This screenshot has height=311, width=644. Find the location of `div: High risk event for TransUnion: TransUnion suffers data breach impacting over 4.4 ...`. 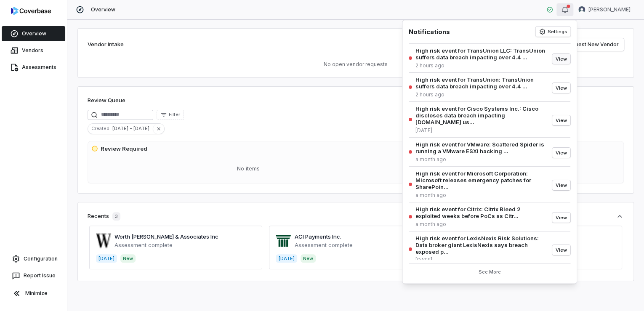

div: High risk event for TransUnion: TransUnion suffers data breach impacting over 4.4 ... is located at coordinates (480, 83).